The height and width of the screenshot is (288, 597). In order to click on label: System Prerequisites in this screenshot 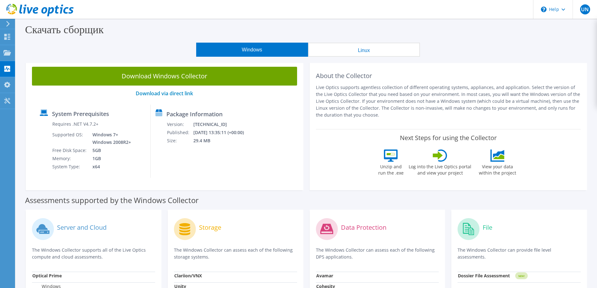, I will do `click(81, 114)`.